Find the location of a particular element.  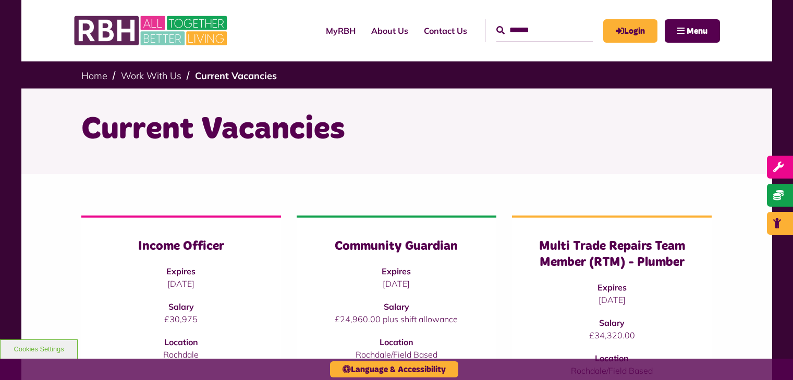

img: RBH is located at coordinates (152, 31).